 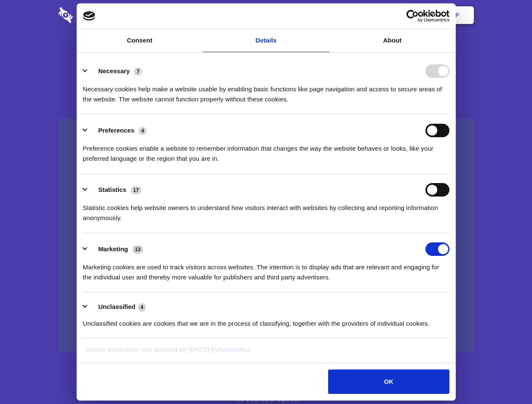 I want to click on label: Marketing, so click(x=113, y=249).